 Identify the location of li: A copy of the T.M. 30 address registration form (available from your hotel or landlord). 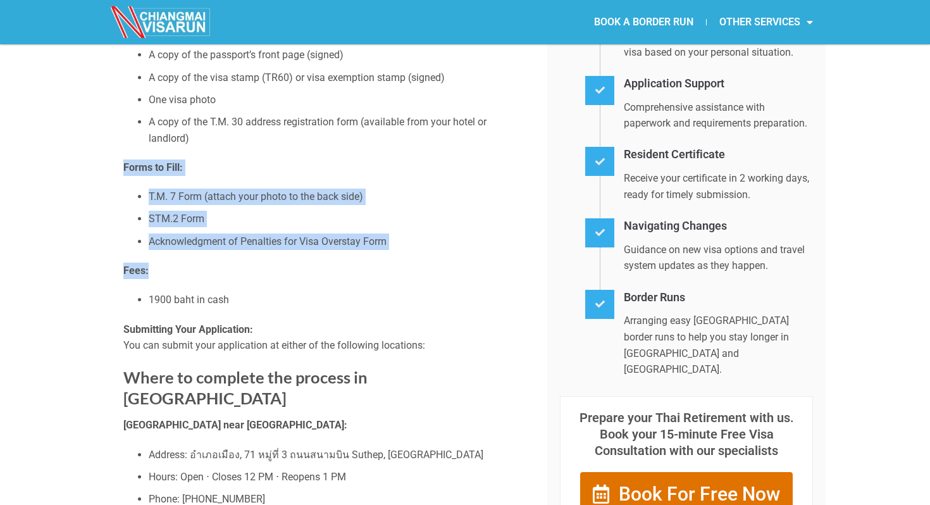
(339, 130).